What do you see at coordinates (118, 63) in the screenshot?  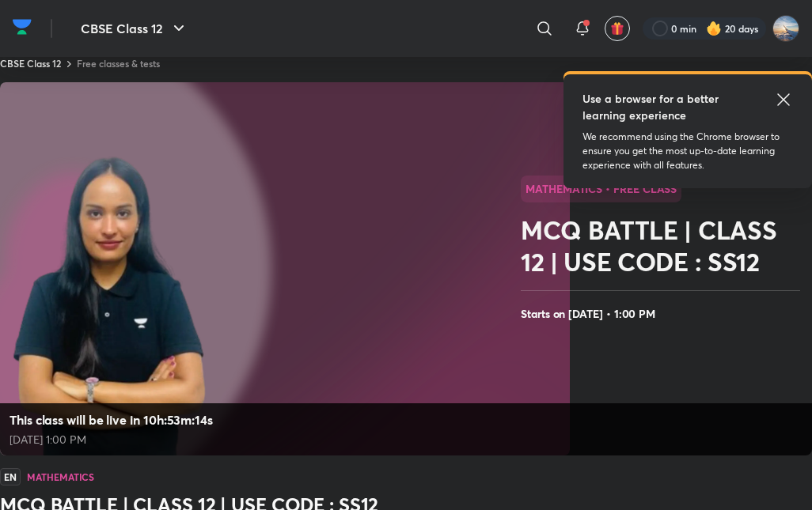 I see `a: Free classes & tests` at bounding box center [118, 63].